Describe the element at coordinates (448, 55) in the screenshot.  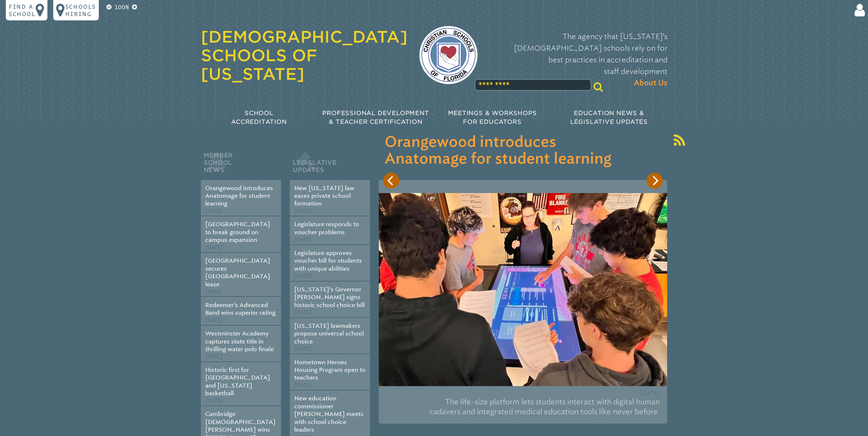
I see `img: csf-logo-web-colors.png` at that location.